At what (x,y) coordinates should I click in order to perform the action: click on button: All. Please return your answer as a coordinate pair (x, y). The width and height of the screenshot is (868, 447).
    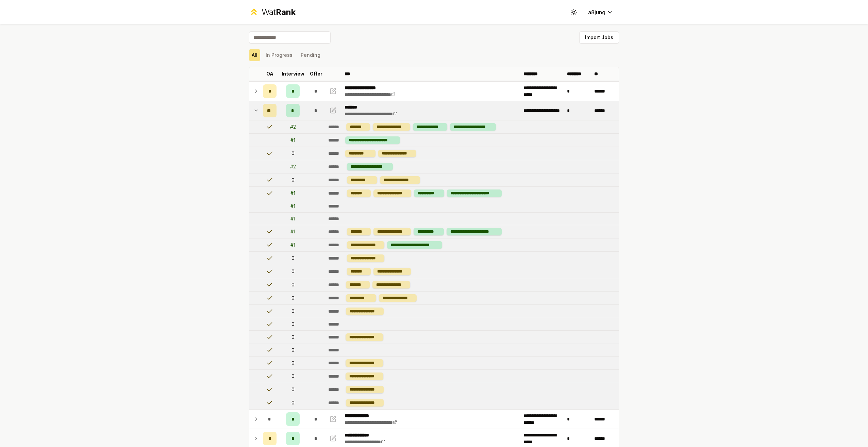
    Looking at the image, I should click on (254, 55).